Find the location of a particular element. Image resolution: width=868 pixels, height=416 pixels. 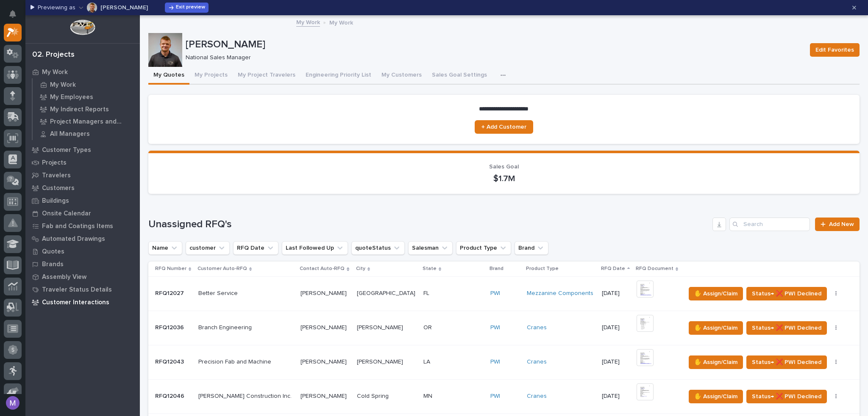

span: ✋ Assign/Claim is located at coordinates (716, 363).